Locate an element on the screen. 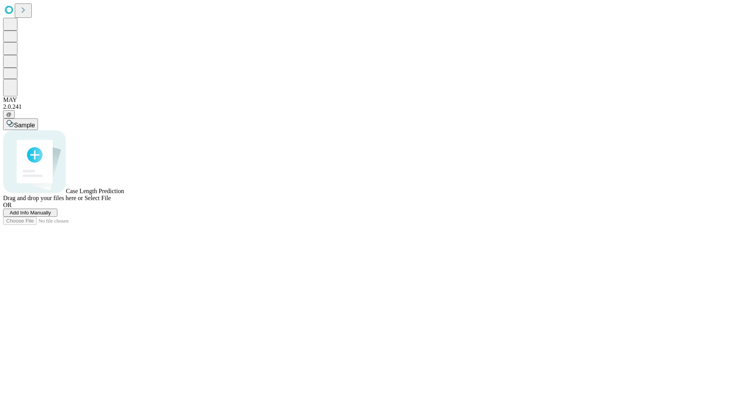 Image resolution: width=744 pixels, height=418 pixels. span: OR is located at coordinates (7, 205).